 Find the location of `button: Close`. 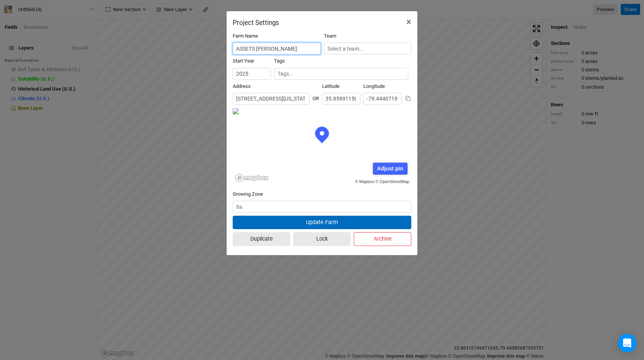

button: Close is located at coordinates (409, 22).